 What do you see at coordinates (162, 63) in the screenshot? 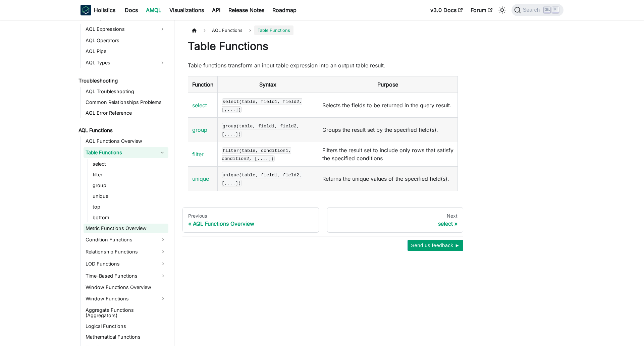
I see `button: Expand sidebar category 'AQL Types'` at bounding box center [162, 63].